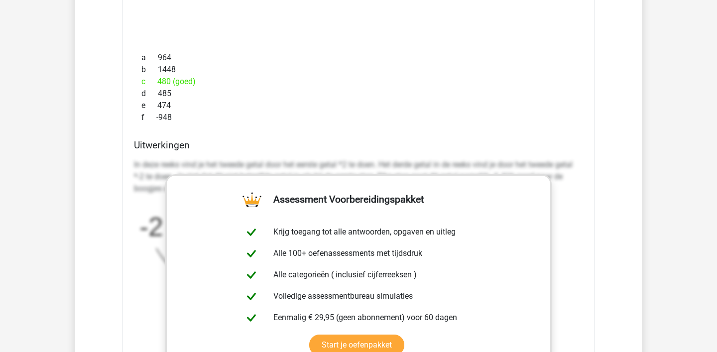 The width and height of the screenshot is (717, 352). What do you see at coordinates (149, 117) in the screenshot?
I see `span: f` at bounding box center [149, 117].